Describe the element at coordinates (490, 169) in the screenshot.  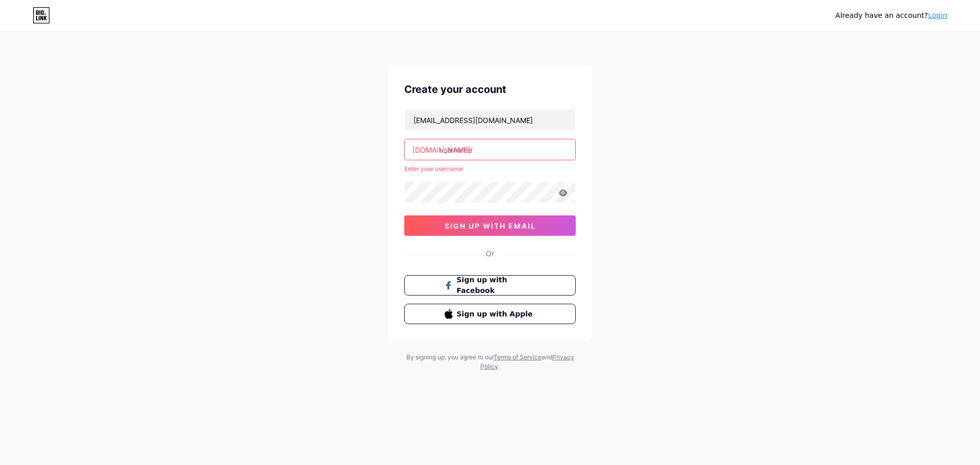
I see `div: Enter your username` at that location.